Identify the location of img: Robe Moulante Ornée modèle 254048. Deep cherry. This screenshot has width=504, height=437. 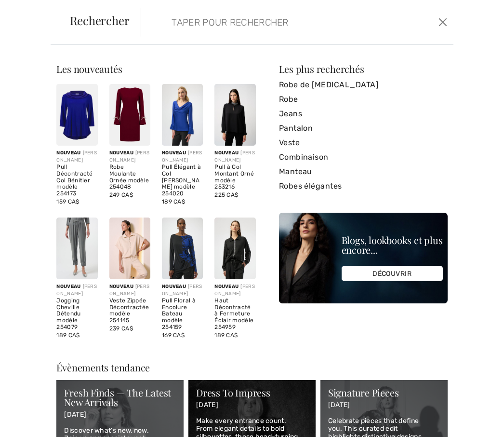
(130, 115).